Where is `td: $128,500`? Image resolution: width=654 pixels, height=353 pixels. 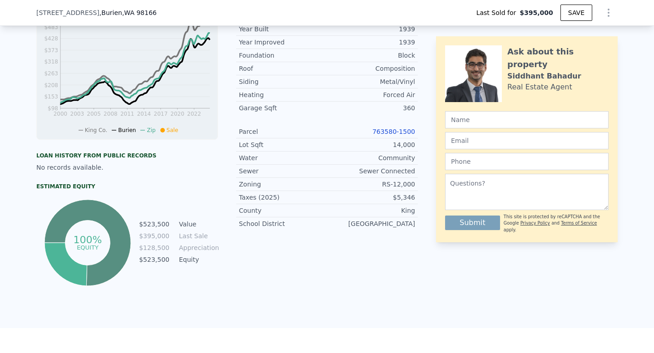 td: $128,500 is located at coordinates (154, 248).